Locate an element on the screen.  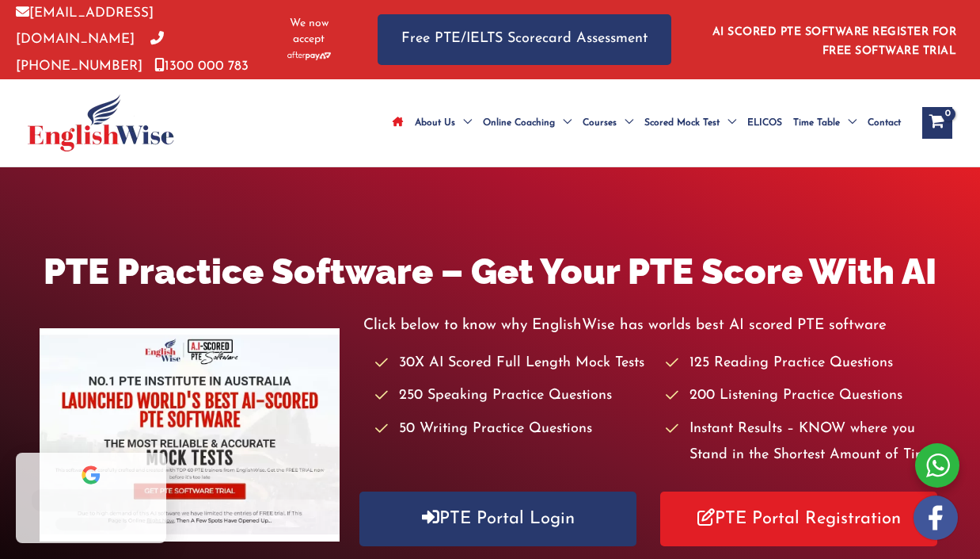
a: Free PTE/IELTS Scorecard Assessment is located at coordinates (524, 39).